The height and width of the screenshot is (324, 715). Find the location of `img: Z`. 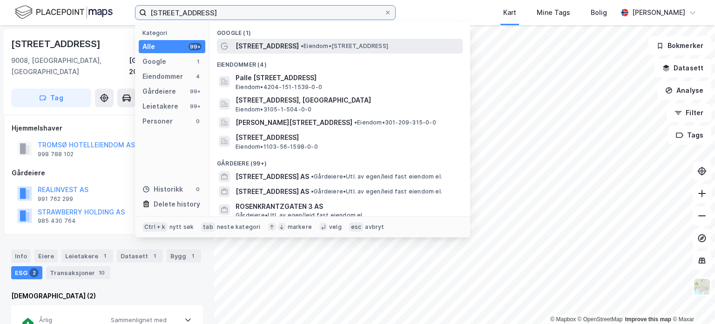

img: Z is located at coordinates (702, 286).